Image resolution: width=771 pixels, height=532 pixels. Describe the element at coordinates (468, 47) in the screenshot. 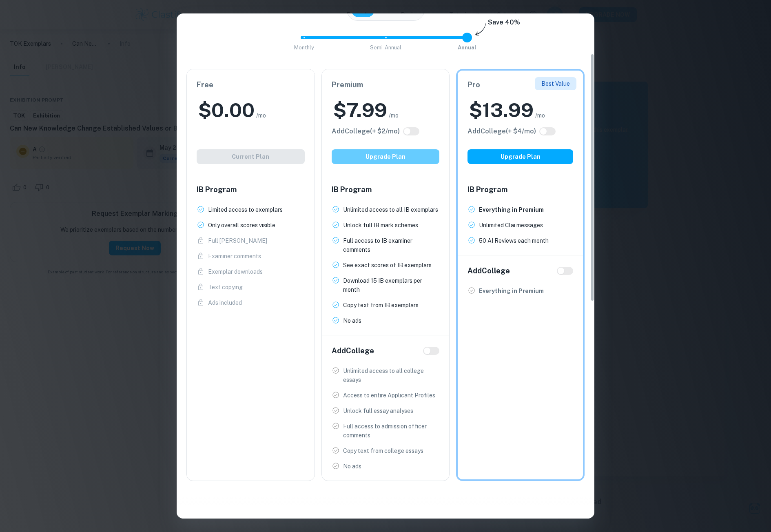

I see `span: Annual` at that location.